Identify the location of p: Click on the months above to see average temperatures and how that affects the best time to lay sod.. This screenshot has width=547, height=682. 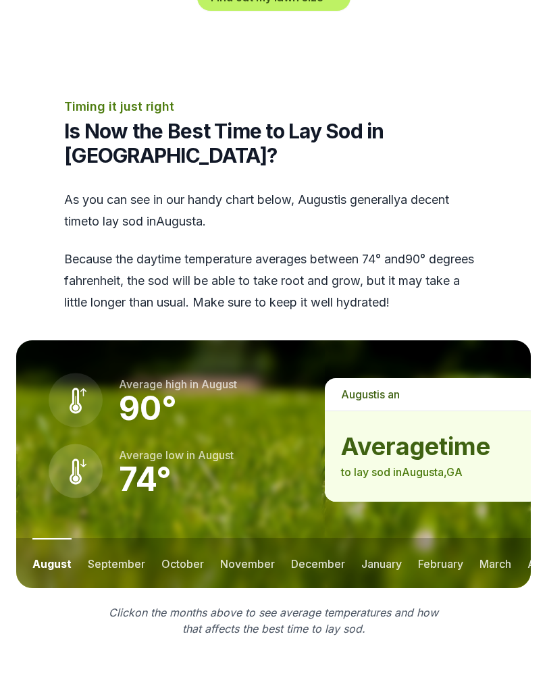
(273, 620).